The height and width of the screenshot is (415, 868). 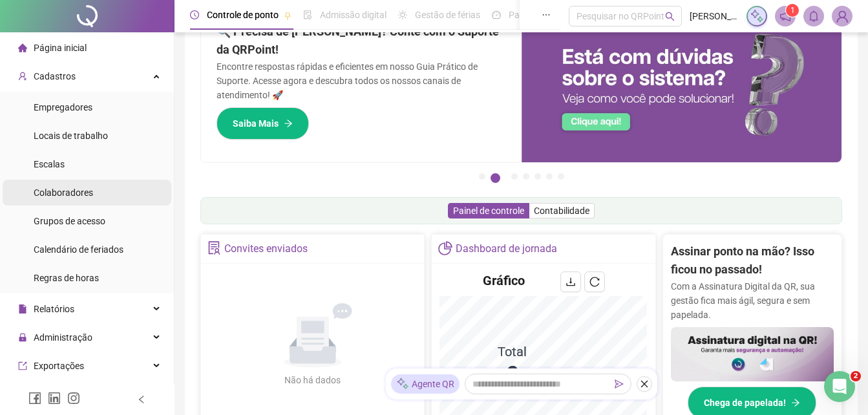 I want to click on button: 4, so click(x=526, y=176).